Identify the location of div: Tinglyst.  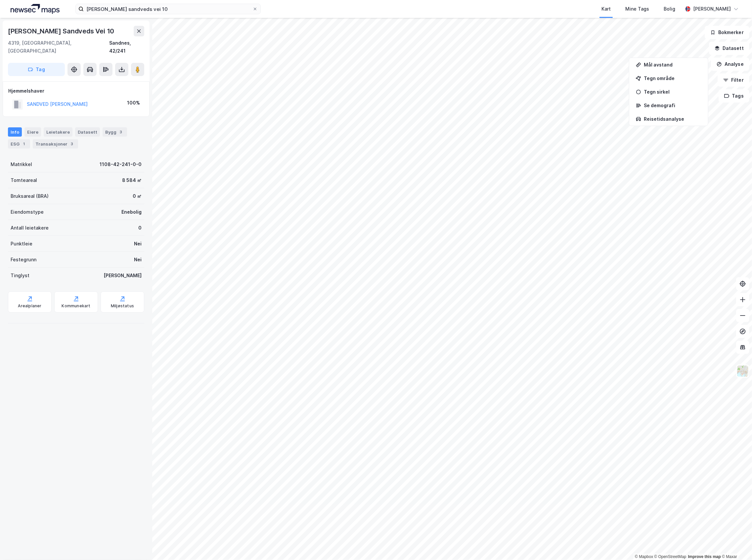
(20, 276).